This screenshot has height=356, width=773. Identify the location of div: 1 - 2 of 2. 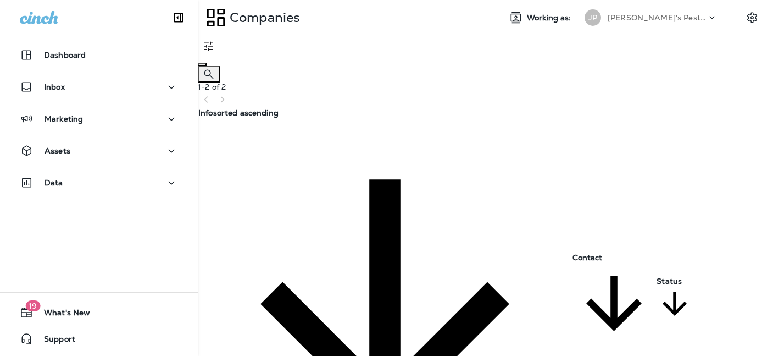
(484, 87).